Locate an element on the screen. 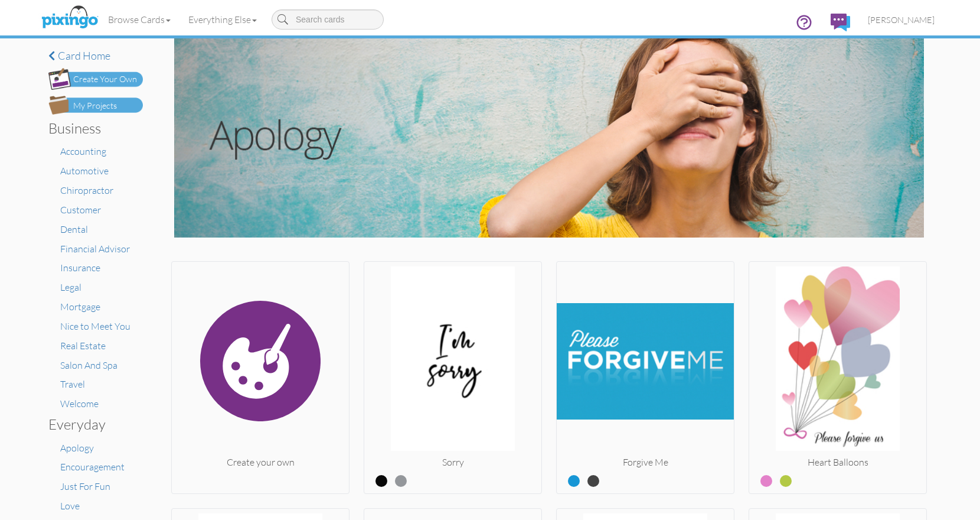 This screenshot has height=520, width=980. span: Real Estate is located at coordinates (83, 346).